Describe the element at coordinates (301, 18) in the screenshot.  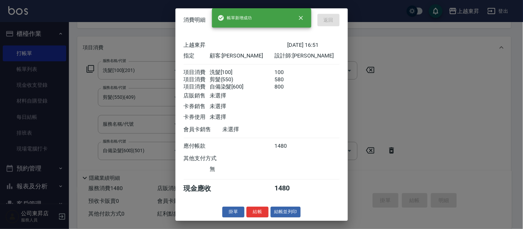
I see `button: close` at that location.